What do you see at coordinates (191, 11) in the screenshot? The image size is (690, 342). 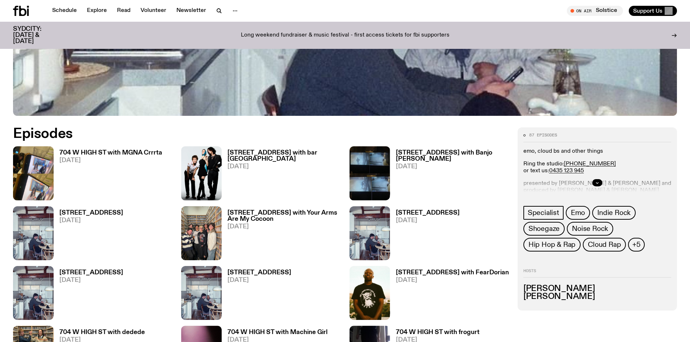 I see `a: Newsletter` at bounding box center [191, 11].